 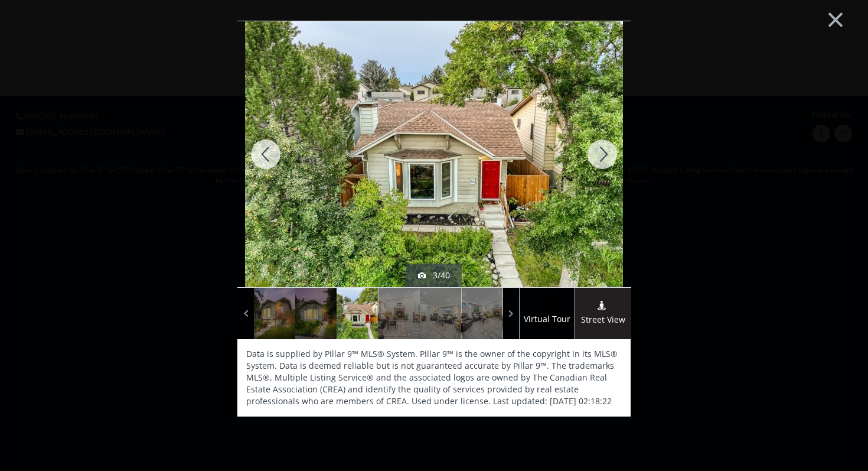 What do you see at coordinates (547, 319) in the screenshot?
I see `span: Virtual Tour` at bounding box center [547, 319].